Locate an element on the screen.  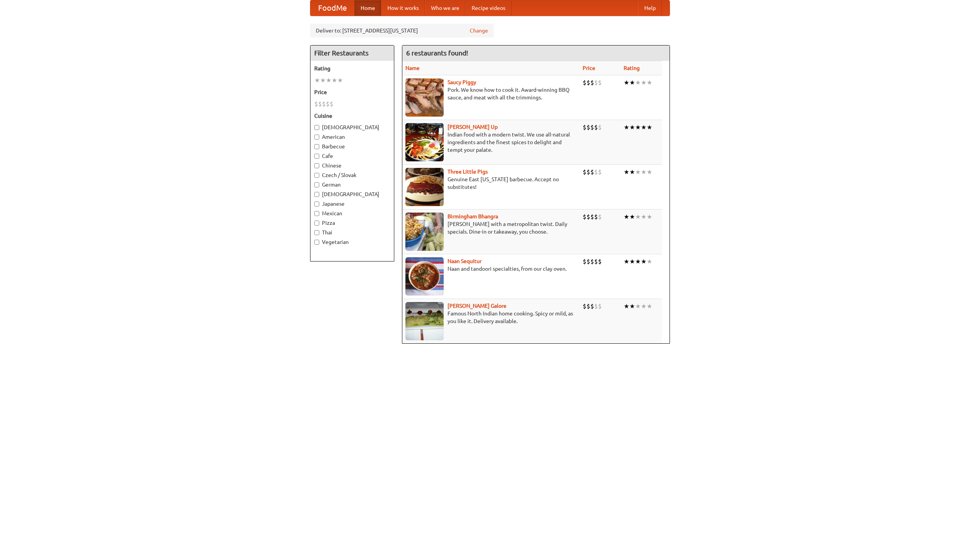
b: Birmingham Bhangra is located at coordinates (473, 216).